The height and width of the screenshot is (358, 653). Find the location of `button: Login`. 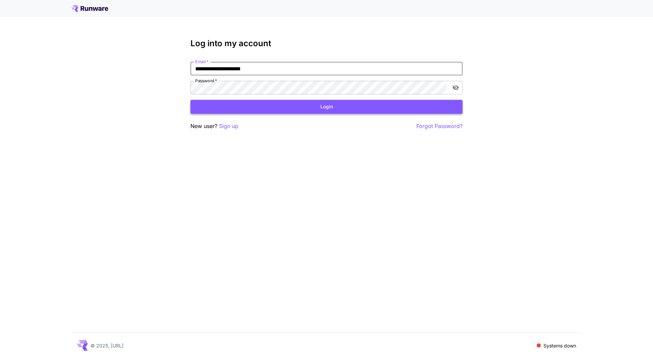

button: Login is located at coordinates (326, 107).